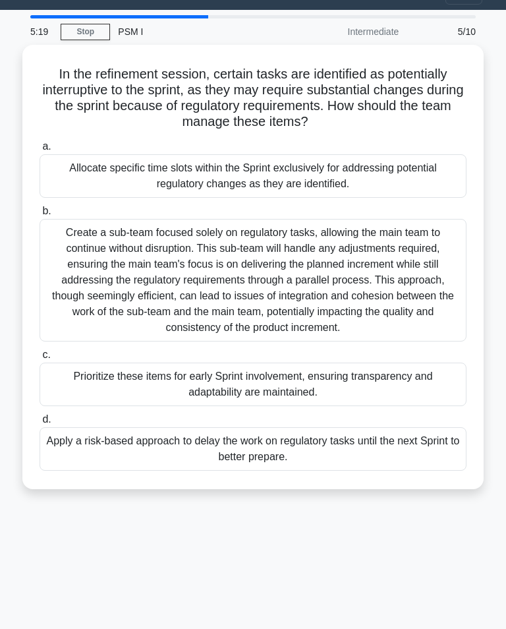  What do you see at coordinates (42, 32) in the screenshot?
I see `div: 5:19` at bounding box center [42, 32].